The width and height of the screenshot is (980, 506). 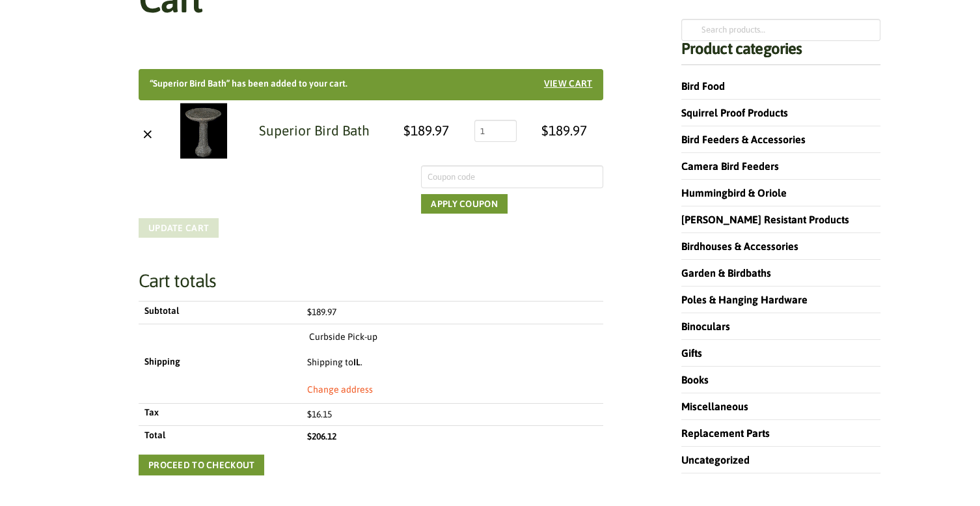 What do you see at coordinates (692, 353) in the screenshot?
I see `a: Gifts` at bounding box center [692, 353].